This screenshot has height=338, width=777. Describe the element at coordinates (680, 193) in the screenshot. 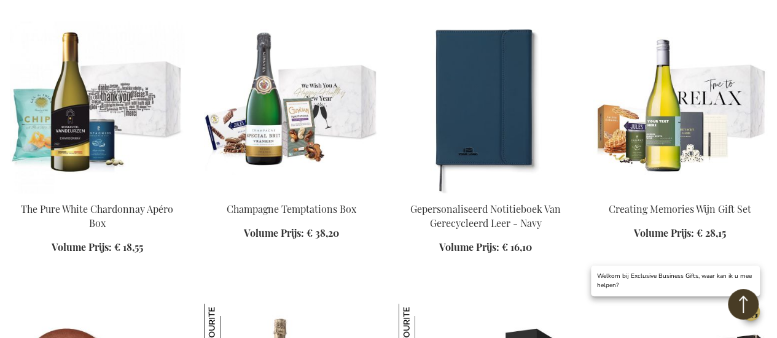

I see `a: Personalised White Wine` at that location.